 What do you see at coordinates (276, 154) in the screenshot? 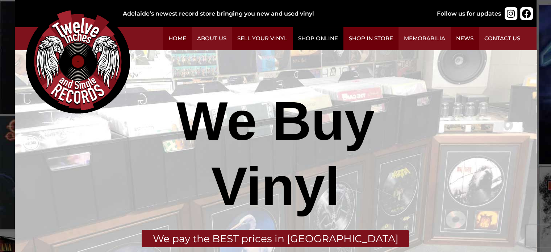
I see `div: We Buy Vinyl` at bounding box center [276, 154].